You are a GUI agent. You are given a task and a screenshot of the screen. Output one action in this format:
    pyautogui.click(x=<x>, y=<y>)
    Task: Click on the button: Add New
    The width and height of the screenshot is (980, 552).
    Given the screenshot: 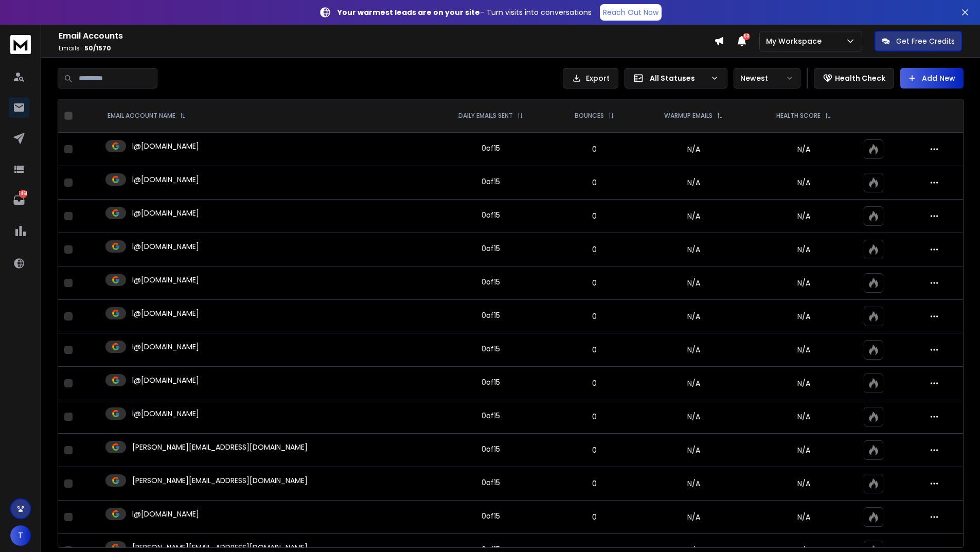 What is the action you would take?
    pyautogui.click(x=932, y=78)
    